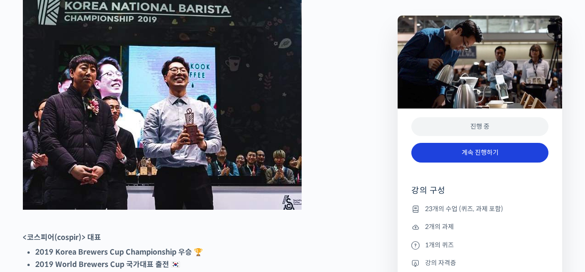 This screenshot has width=585, height=272. Describe the element at coordinates (147, 213) in the screenshot. I see `span: 설정` at that location.